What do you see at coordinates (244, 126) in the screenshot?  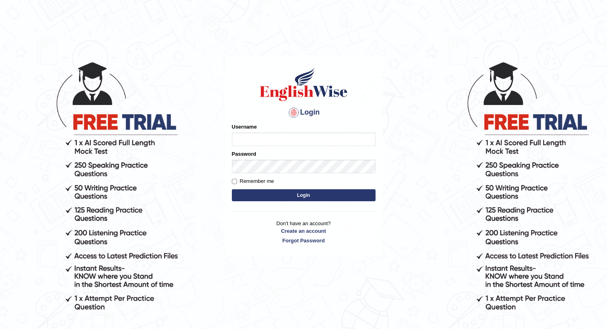 I see `label: Username` at bounding box center [244, 126].